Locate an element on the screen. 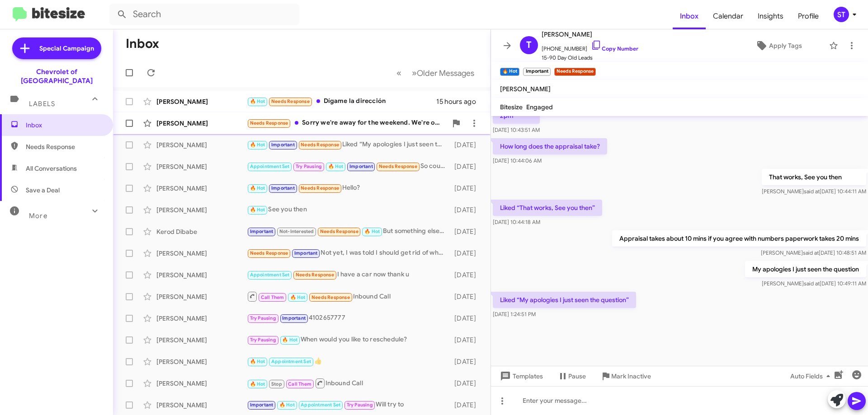  span: Special Campaign is located at coordinates (66, 48).